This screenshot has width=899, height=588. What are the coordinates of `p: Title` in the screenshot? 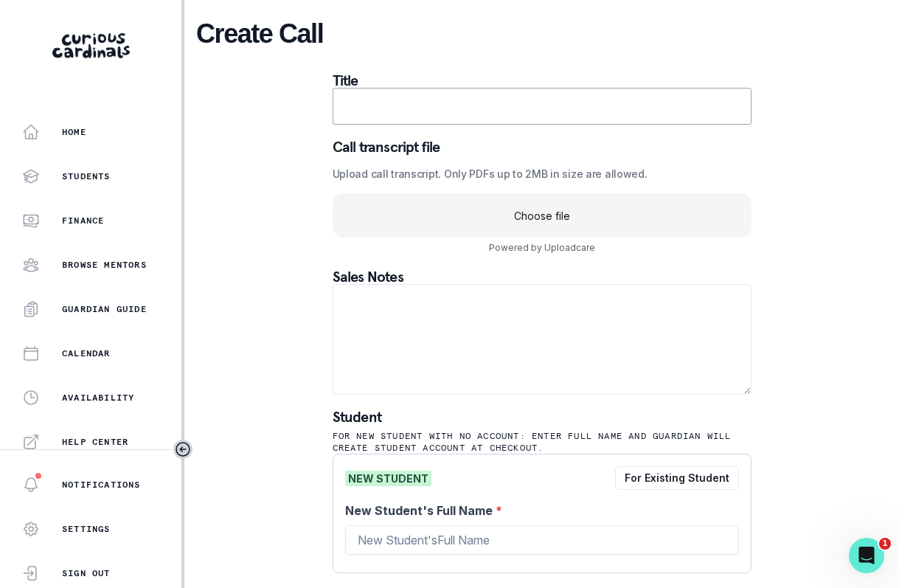 It's located at (542, 81).